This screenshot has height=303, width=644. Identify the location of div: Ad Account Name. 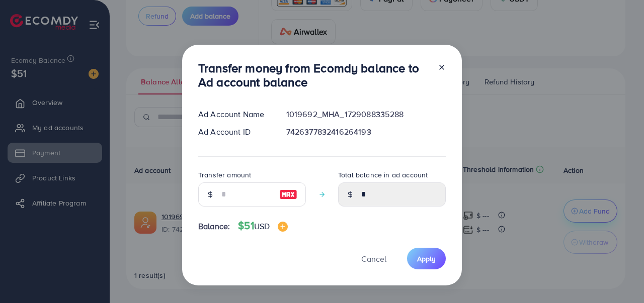
(234, 114).